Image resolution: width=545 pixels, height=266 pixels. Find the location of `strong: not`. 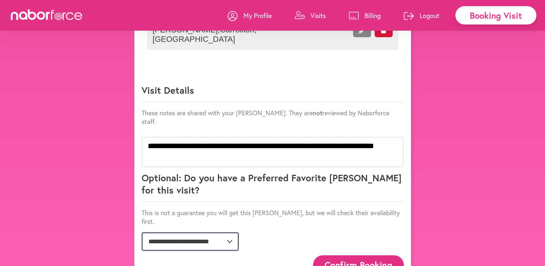

strong: not is located at coordinates (317, 113).